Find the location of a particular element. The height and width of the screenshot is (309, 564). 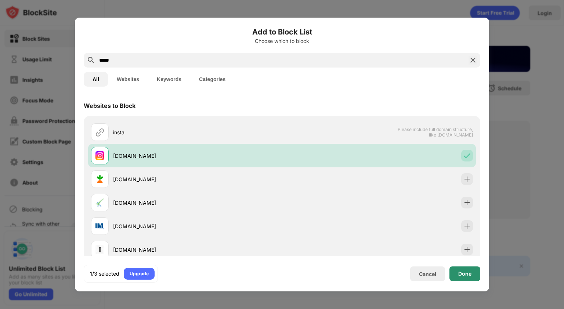

div: Upgrade is located at coordinates (139, 274).